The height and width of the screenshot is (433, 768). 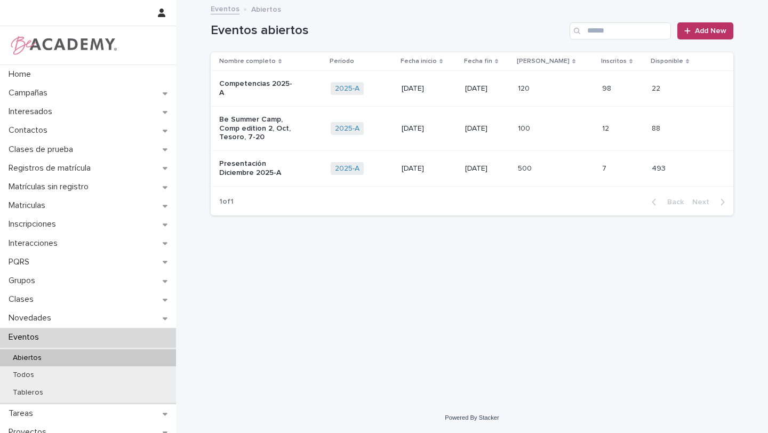 What do you see at coordinates (525, 87) in the screenshot?
I see `p: 120` at bounding box center [525, 87].